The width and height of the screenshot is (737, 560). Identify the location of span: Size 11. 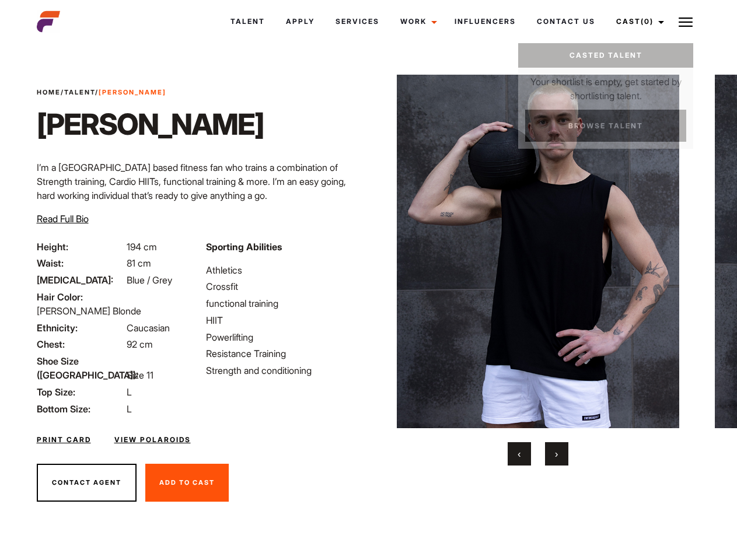
(140, 375).